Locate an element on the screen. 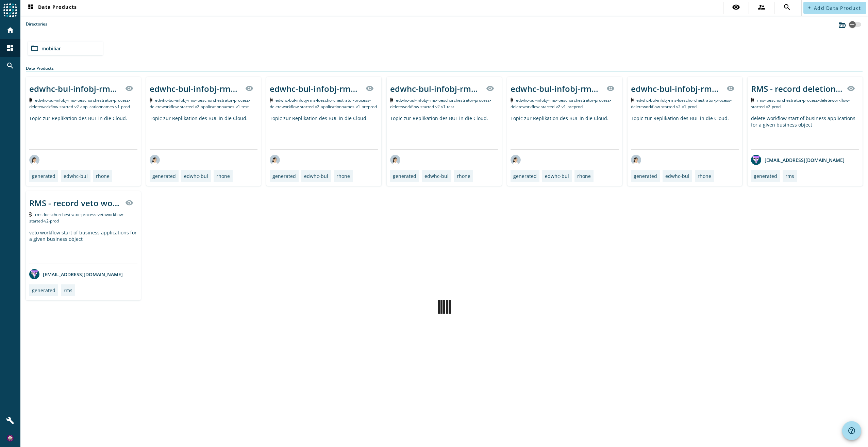  img: Kafka Topic: rms-loeschorchestrator-process-vetoworkflow-started-v2-prod is located at coordinates (30, 214).